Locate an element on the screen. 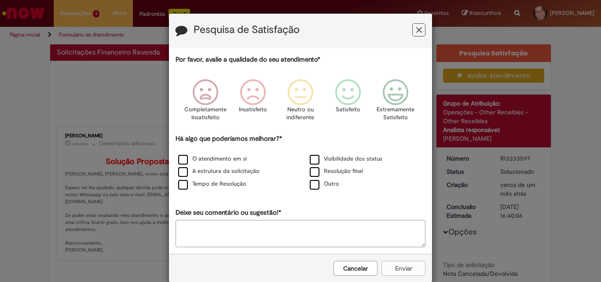 This screenshot has width=601, height=282. p: Satisfeito is located at coordinates (348, 110).